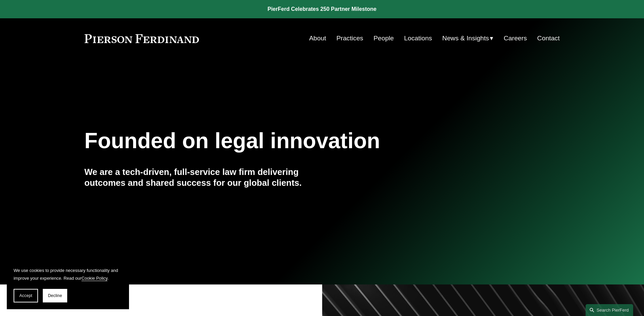 This screenshot has width=644, height=316. I want to click on span: News & Insights, so click(466, 39).